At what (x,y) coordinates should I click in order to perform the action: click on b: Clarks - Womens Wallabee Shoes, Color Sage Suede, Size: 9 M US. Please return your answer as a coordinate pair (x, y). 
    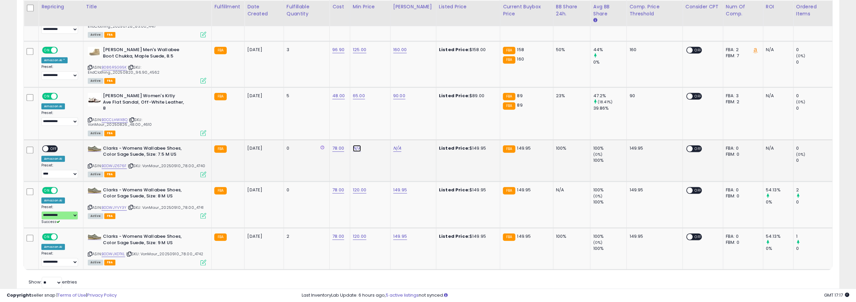
    Looking at the image, I should click on (144, 240).